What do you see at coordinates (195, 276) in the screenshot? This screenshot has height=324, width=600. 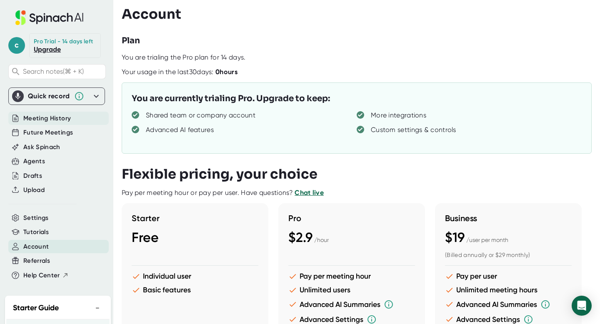 I see `li: Individual user` at bounding box center [195, 276].